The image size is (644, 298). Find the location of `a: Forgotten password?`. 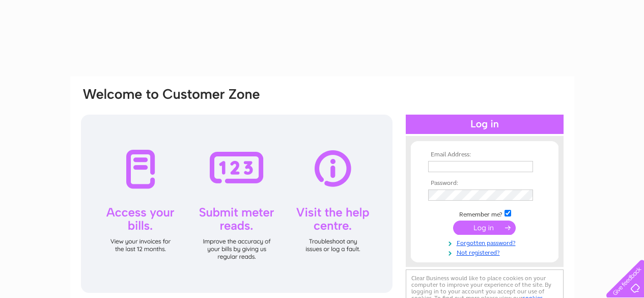

a: Forgotten password? is located at coordinates (486, 242).